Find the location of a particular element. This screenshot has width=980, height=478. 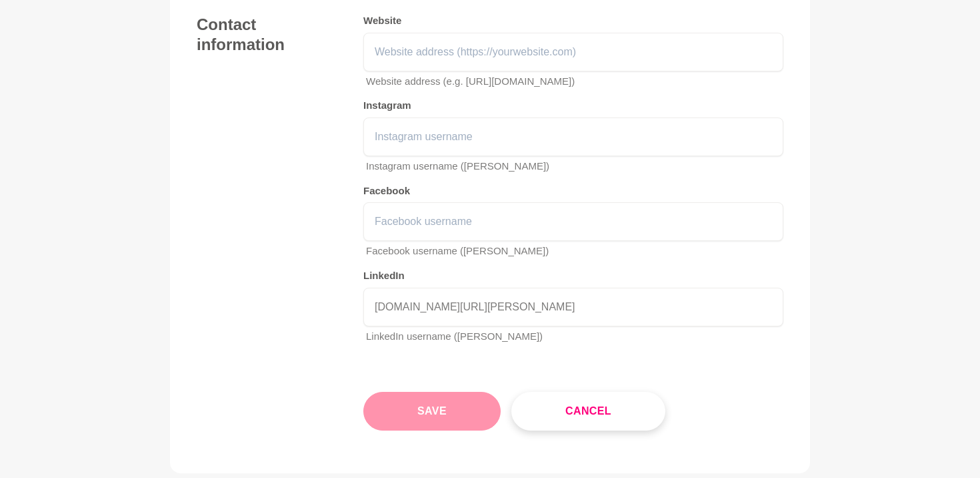

h5: Facebook is located at coordinates (573, 191).